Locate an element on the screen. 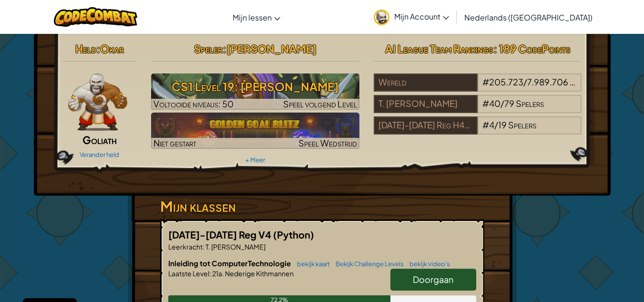 The width and height of the screenshot is (644, 302). span: Speel Wedstrijd is located at coordinates (327, 143).